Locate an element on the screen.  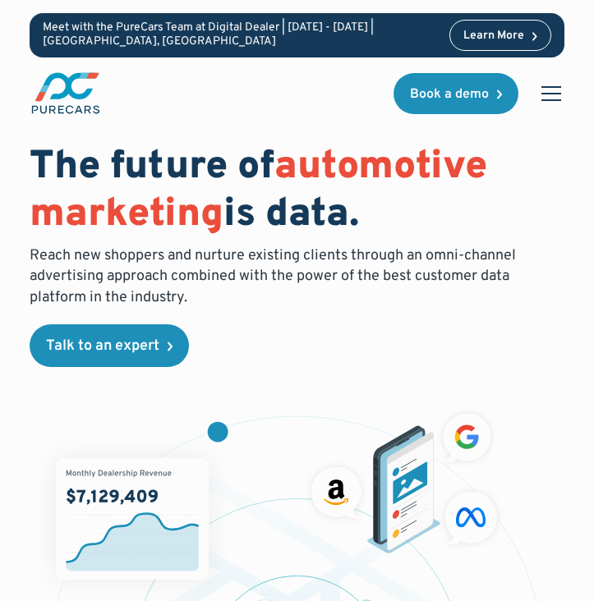
h1: The future of is data. is located at coordinates (296, 191).